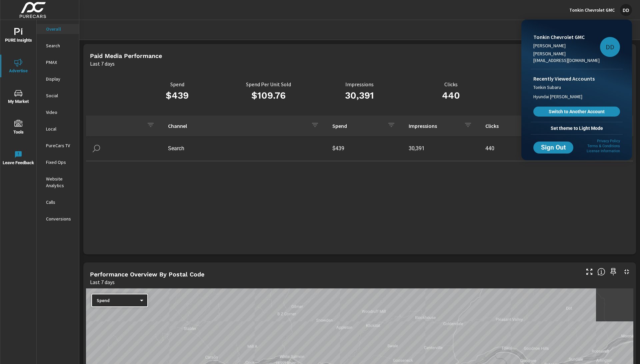  I want to click on p: Tonkin Chevrolet GMC, so click(567, 37).